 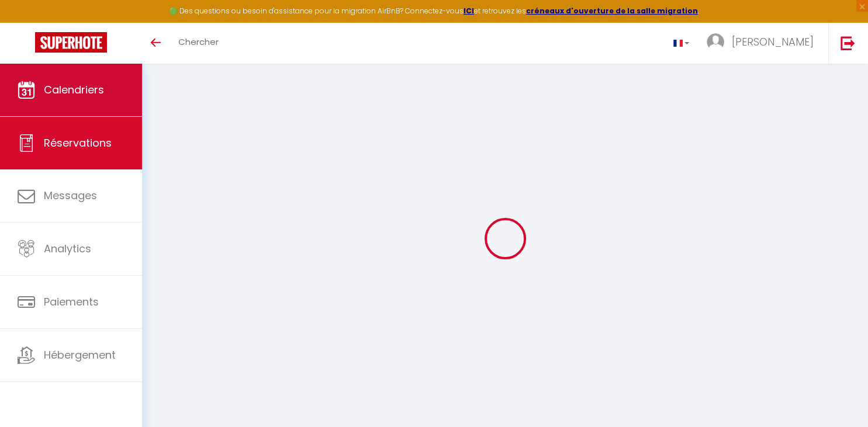 I want to click on a: ICI, so click(x=469, y=11).